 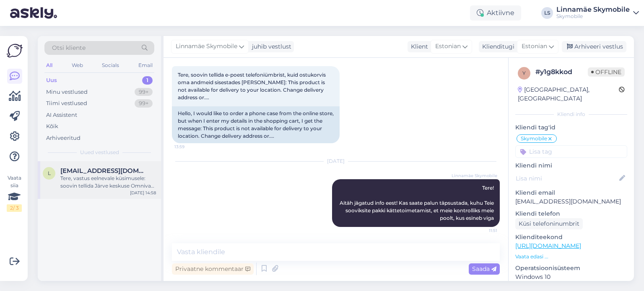 What do you see at coordinates (594, 47) in the screenshot?
I see `div: Arhiveeri vestlus` at bounding box center [594, 47].